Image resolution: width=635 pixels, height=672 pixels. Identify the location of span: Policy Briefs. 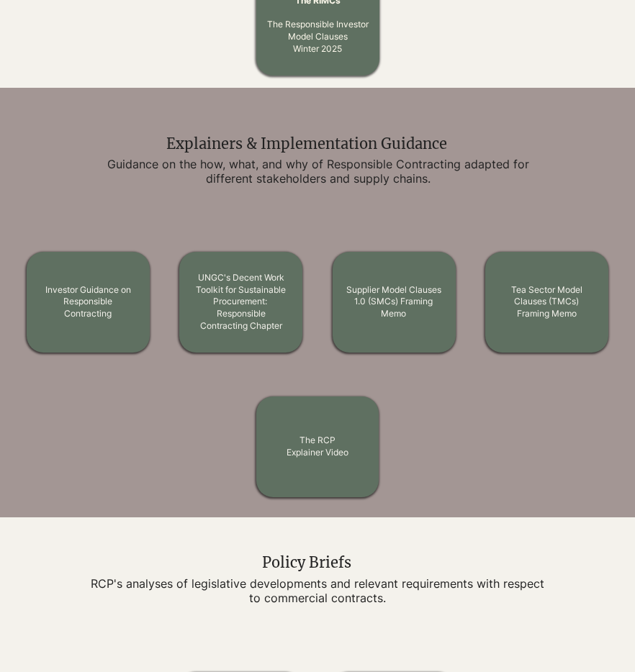
(307, 562).